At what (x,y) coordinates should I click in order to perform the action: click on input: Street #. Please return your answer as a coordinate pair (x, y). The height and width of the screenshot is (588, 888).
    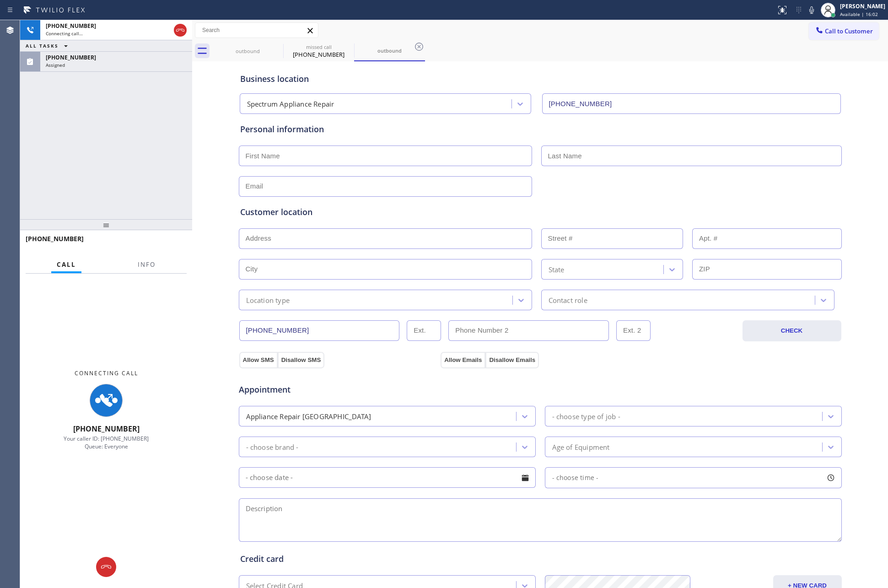
    Looking at the image, I should click on (612, 239).